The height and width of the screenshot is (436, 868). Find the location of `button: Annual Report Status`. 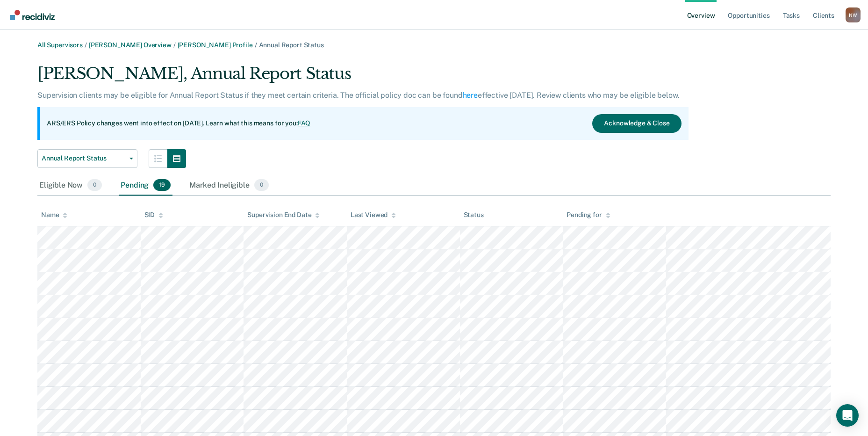

button: Annual Report Status is located at coordinates (88, 159).